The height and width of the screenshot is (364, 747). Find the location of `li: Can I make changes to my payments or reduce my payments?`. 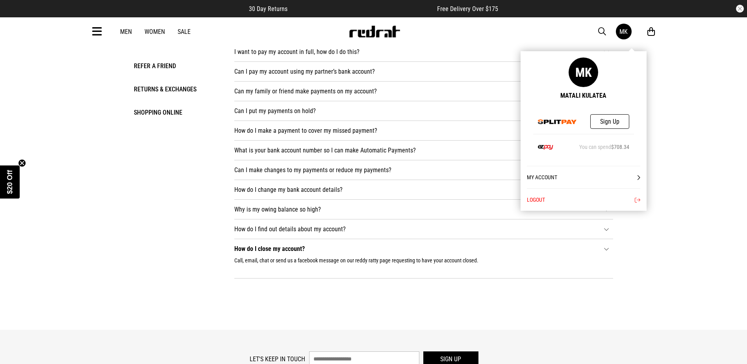

li: Can I make changes to my payments or reduce my payments? is located at coordinates (424, 170).